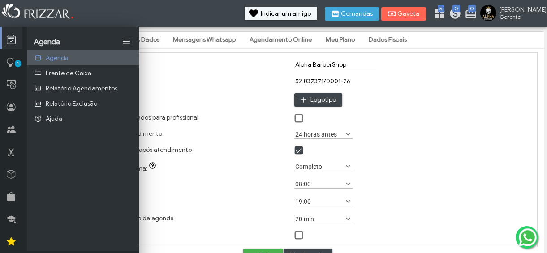 The height and width of the screenshot is (253, 547). I want to click on span: 1, so click(18, 64).